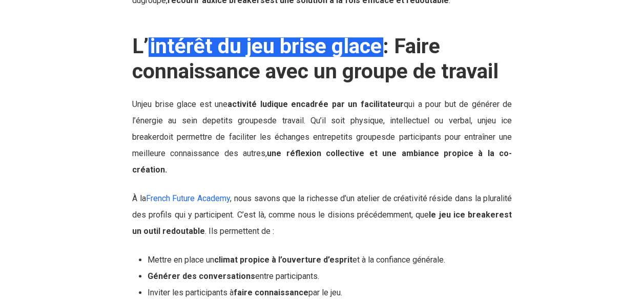 Image resolution: width=644 pixels, height=304 pixels. What do you see at coordinates (266, 46) in the screenshot?
I see `span: intérêt du jeu brise glace` at bounding box center [266, 46].